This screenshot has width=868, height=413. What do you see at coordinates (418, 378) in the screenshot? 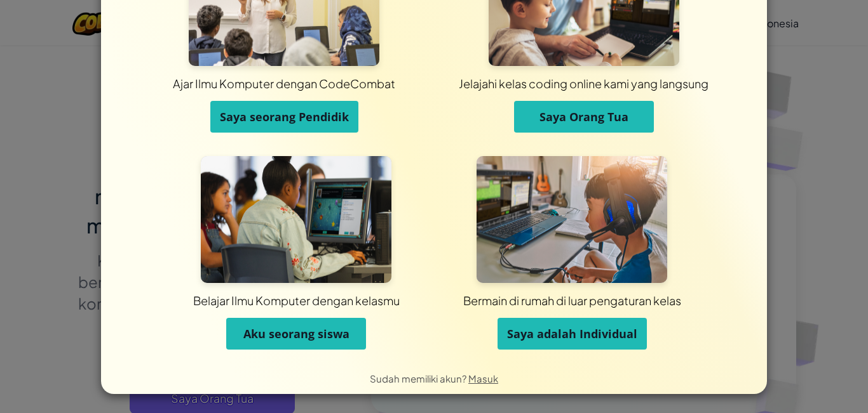
I see `span: Sudah memiliki akun?` at bounding box center [418, 378].